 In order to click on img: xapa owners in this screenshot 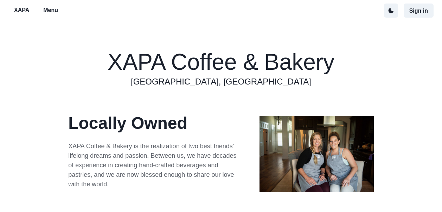, I will do `click(316, 154)`.